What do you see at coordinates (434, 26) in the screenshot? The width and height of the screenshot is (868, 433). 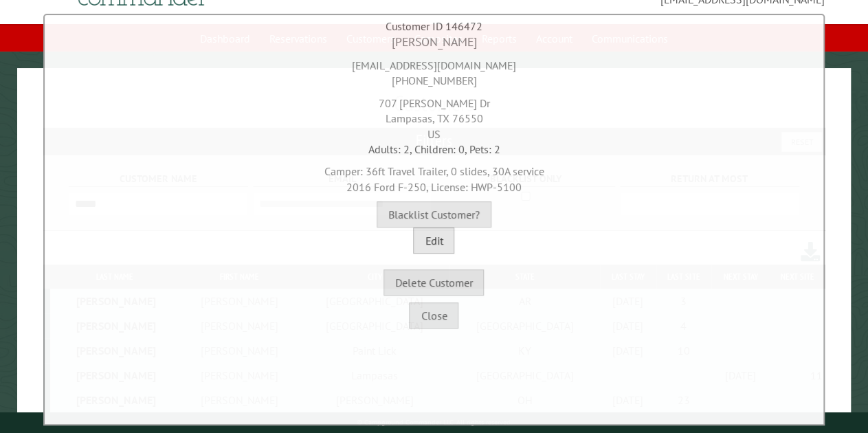 I see `div: Customer ID 146472` at bounding box center [434, 26].